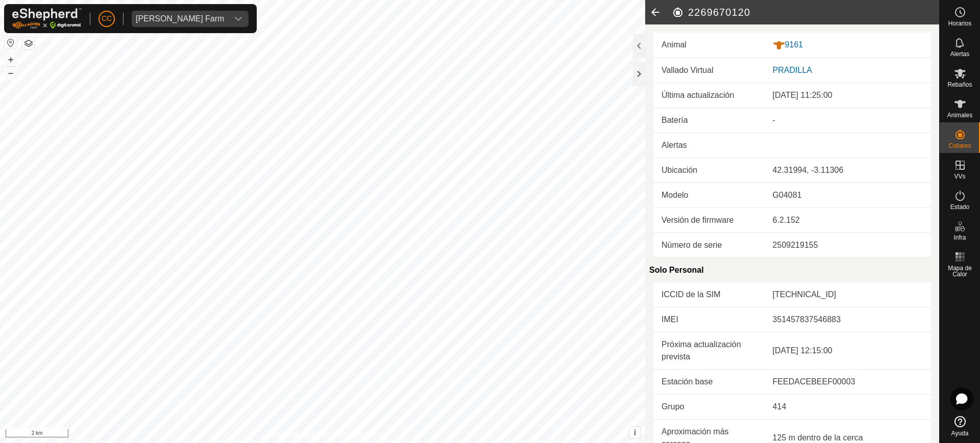  I want to click on img: Logo Gallagher, so click(47, 19).